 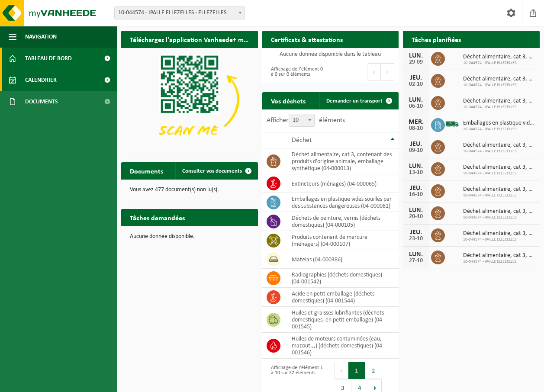 I want to click on div: 06-10, so click(x=416, y=106).